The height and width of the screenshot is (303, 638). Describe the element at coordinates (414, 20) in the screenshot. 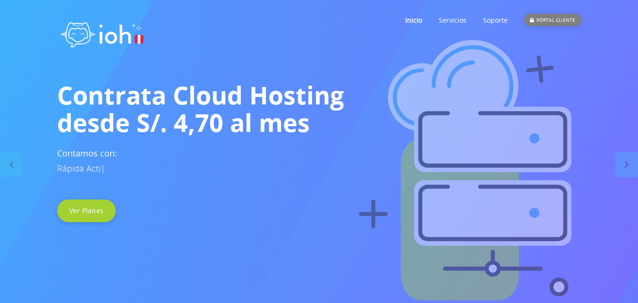

I see `a: Inicio` at that location.